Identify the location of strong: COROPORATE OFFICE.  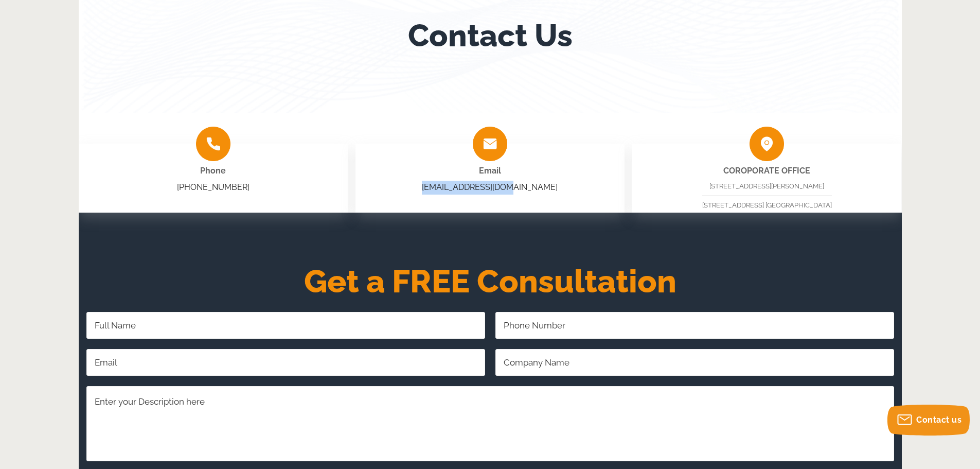
(767, 170).